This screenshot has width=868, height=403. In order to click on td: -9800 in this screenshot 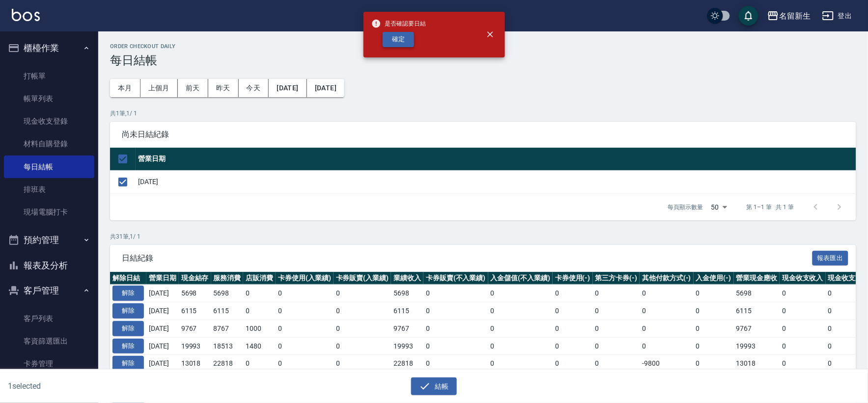, I will do `click(666, 363)`.